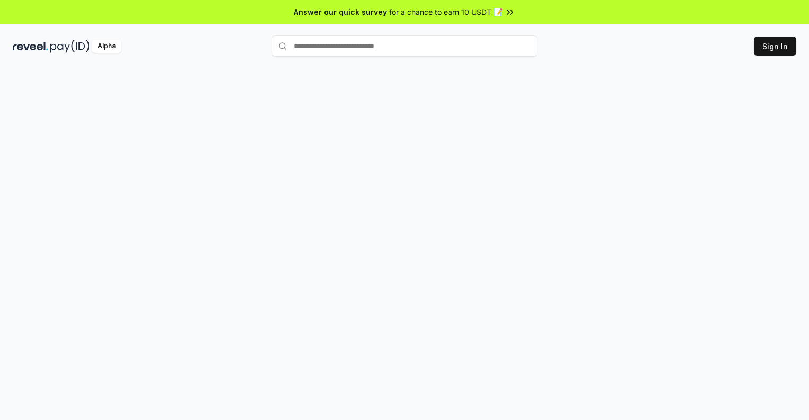 The image size is (809, 420). What do you see at coordinates (70, 46) in the screenshot?
I see `img: pay_id` at bounding box center [70, 46].